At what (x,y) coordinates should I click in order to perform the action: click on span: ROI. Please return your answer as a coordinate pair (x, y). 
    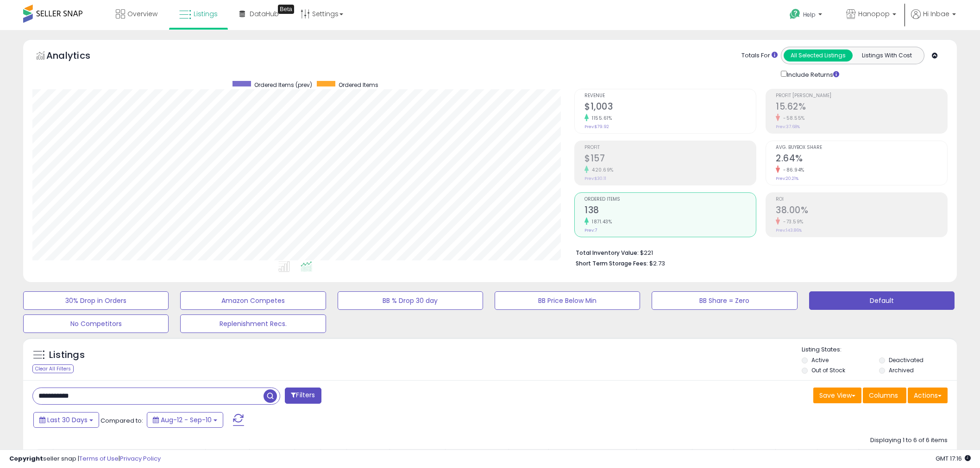
    Looking at the image, I should click on (861, 199).